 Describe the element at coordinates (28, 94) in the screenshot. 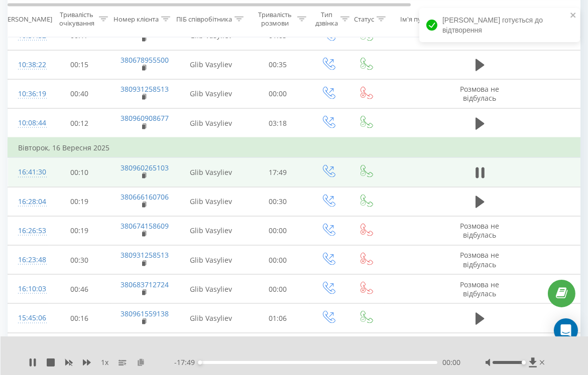

I see `div: 10:36:19` at that location.